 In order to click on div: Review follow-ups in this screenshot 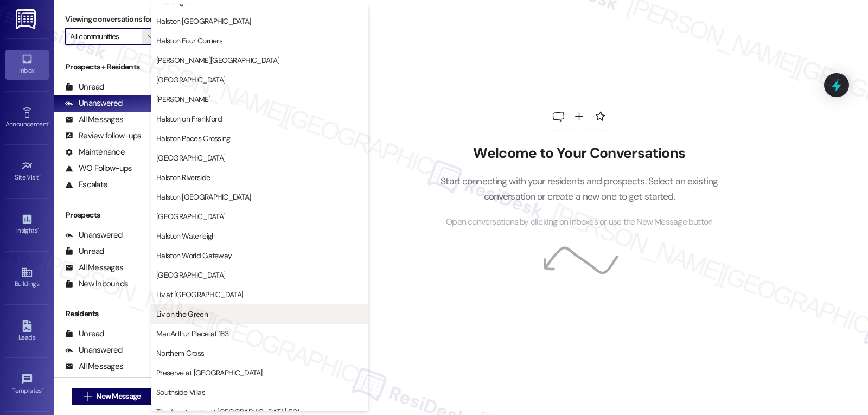, I will do `click(103, 135)`.